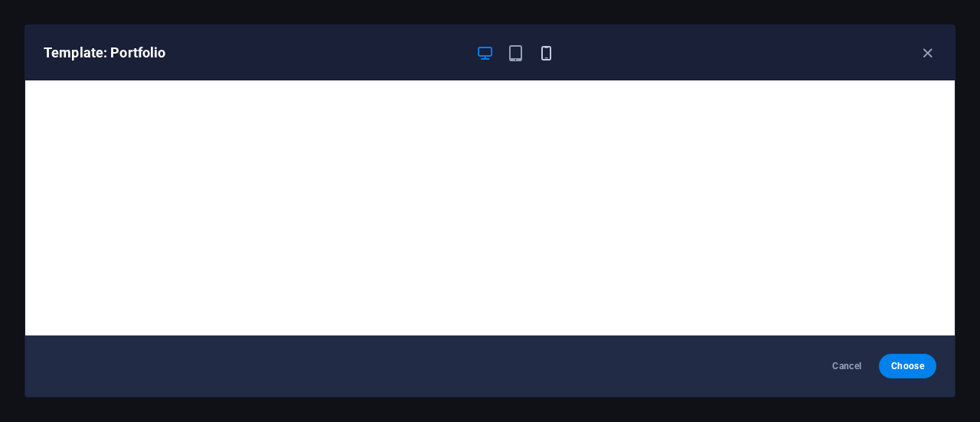  Describe the element at coordinates (908, 366) in the screenshot. I see `span: Choose` at that location.